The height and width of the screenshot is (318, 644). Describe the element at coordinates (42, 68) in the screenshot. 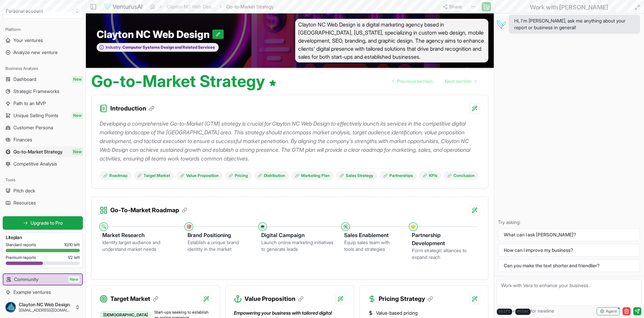

I see `div: Business Analysis` at that location.